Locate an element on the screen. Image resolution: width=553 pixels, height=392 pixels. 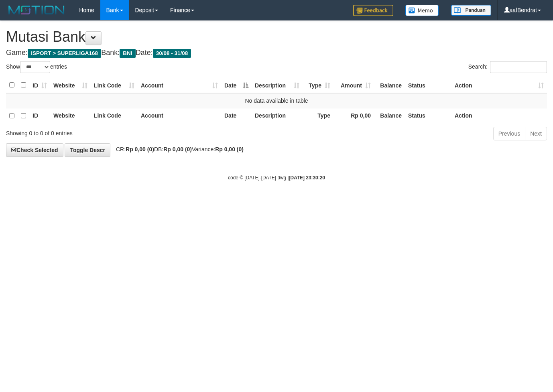
th: Link Code is located at coordinates (114, 116).